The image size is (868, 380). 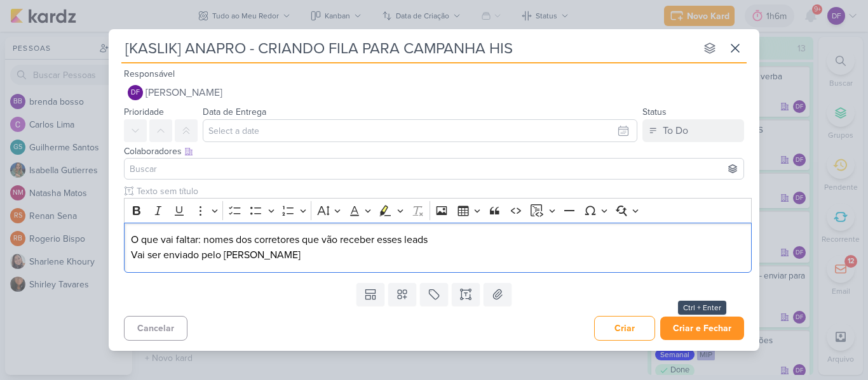 I want to click on button: Criar, so click(x=625, y=328).